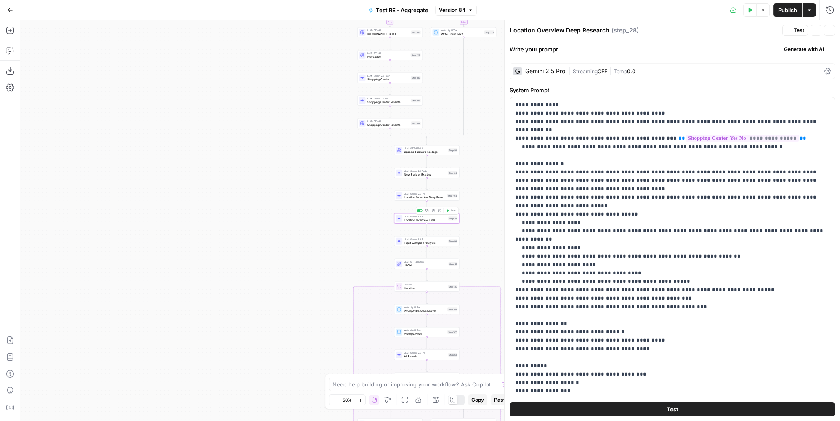  I want to click on g: Edge from step_118 to step_115, so click(390, 88).